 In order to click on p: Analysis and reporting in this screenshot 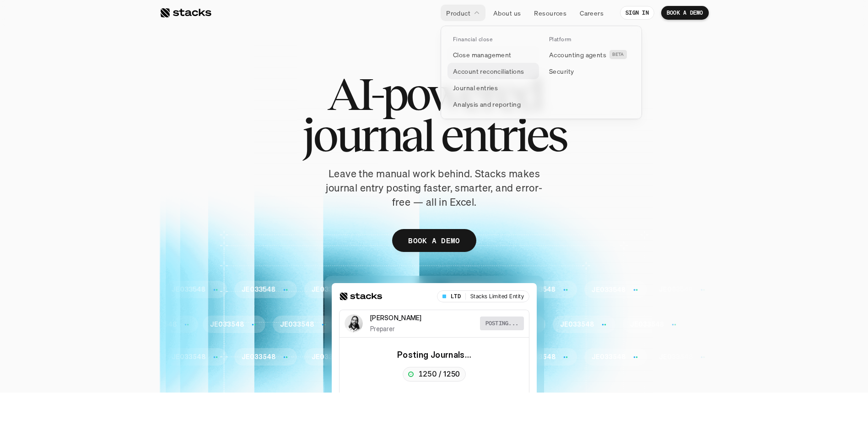, I will do `click(487, 104)`.